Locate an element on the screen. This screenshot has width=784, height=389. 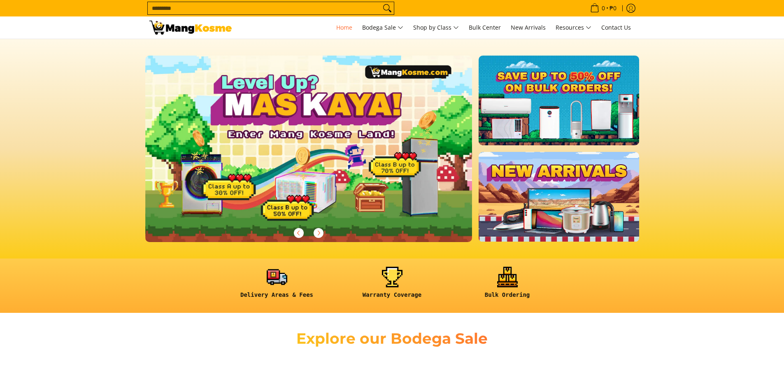
a: Resources is located at coordinates (573, 28).